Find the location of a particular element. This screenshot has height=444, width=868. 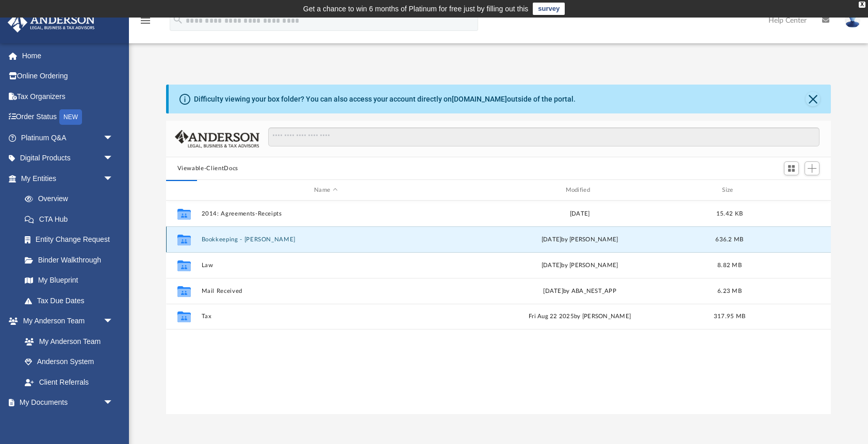

button: Law is located at coordinates (326, 265).